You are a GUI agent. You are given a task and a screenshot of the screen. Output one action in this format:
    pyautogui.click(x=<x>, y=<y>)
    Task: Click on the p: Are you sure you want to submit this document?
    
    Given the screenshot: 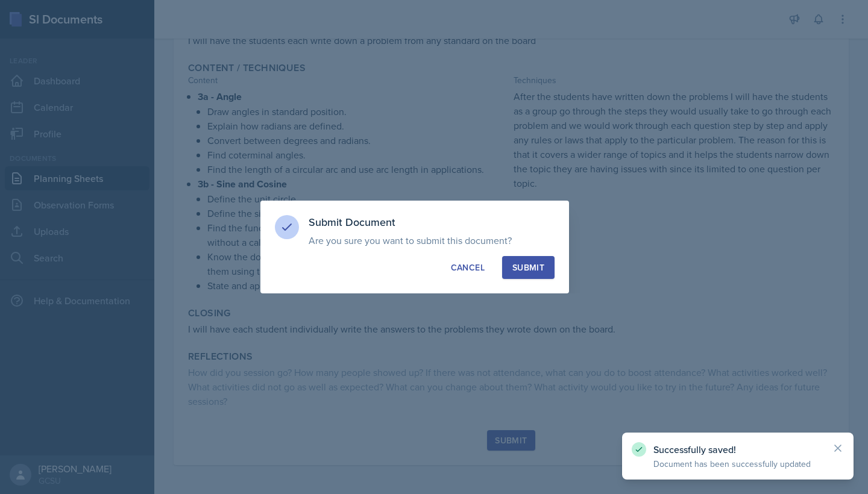 What is the action you would take?
    pyautogui.click(x=431, y=240)
    